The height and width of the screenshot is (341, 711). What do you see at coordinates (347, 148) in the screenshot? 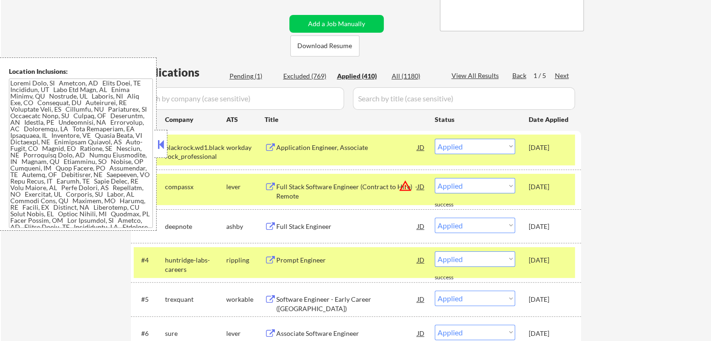
I see `div: Application Engineer, Associate` at bounding box center [347, 148].